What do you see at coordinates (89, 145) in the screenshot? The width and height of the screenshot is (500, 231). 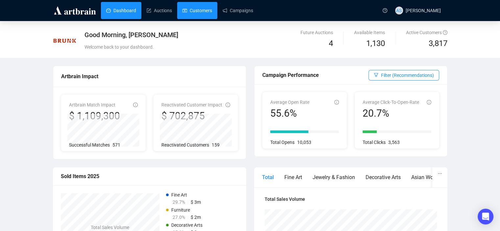 I see `span: Successful Matches` at bounding box center [89, 145].